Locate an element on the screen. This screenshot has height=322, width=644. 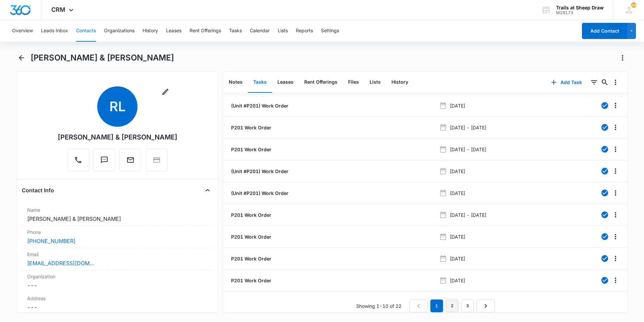
div: Address--- is located at coordinates (117, 303).